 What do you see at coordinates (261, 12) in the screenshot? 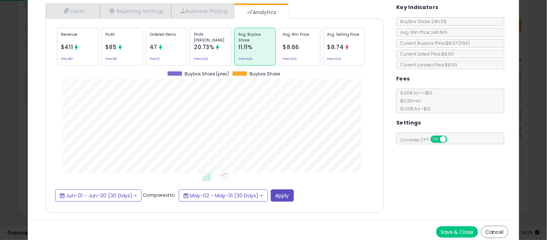
I see `a: Analytics` at bounding box center [261, 12].